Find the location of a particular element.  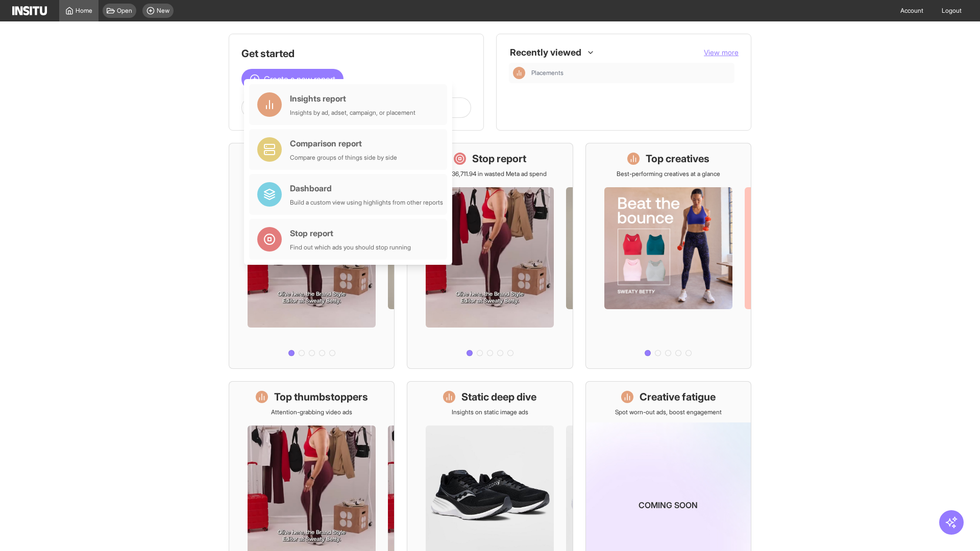

a: What's live nowSee all active ads instantly is located at coordinates (312, 255).